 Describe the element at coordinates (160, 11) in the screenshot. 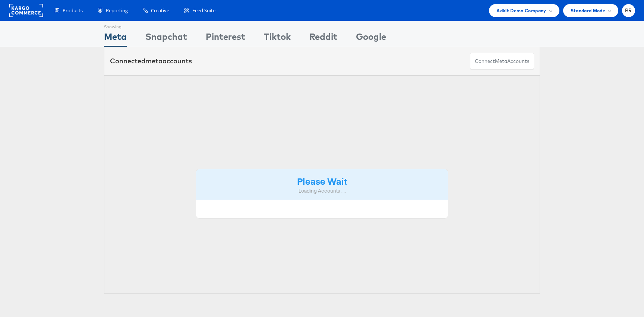

I see `span: Creative` at that location.